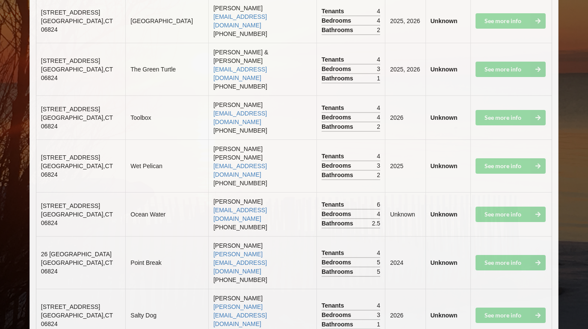  Describe the element at coordinates (167, 69) in the screenshot. I see `td: The Green Turtle` at that location.